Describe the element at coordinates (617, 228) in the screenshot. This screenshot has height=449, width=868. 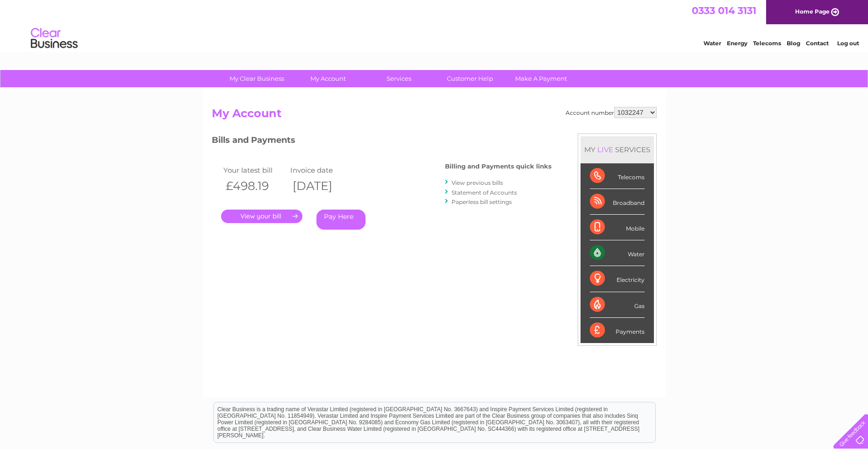
I see `div: Mobile` at that location.